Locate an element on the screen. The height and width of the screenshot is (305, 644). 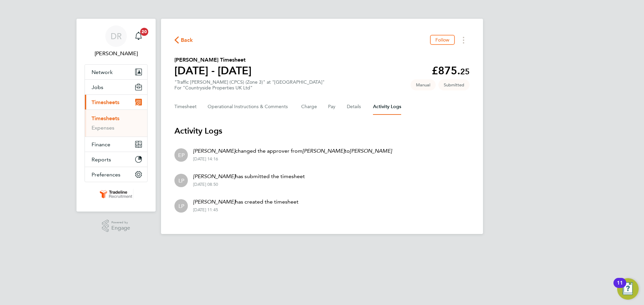
img: tradelinerecruitment-logo-retina.png is located at coordinates (116, 194).